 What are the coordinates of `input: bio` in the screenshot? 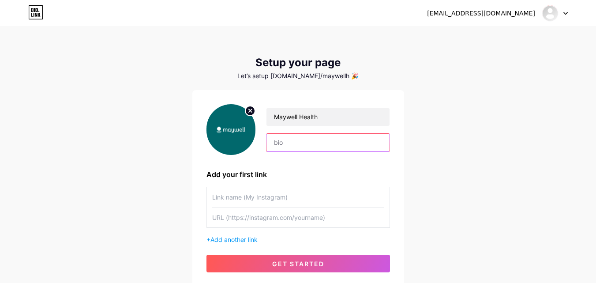 It's located at (328, 142).